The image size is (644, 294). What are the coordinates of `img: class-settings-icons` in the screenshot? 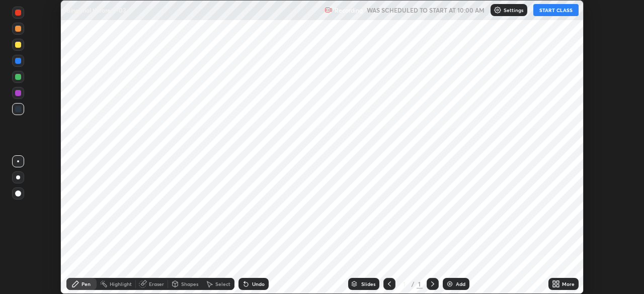 It's located at (498, 10).